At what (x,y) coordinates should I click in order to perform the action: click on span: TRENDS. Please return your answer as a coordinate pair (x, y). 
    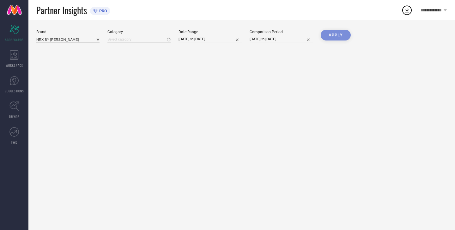
    Looking at the image, I should click on (14, 116).